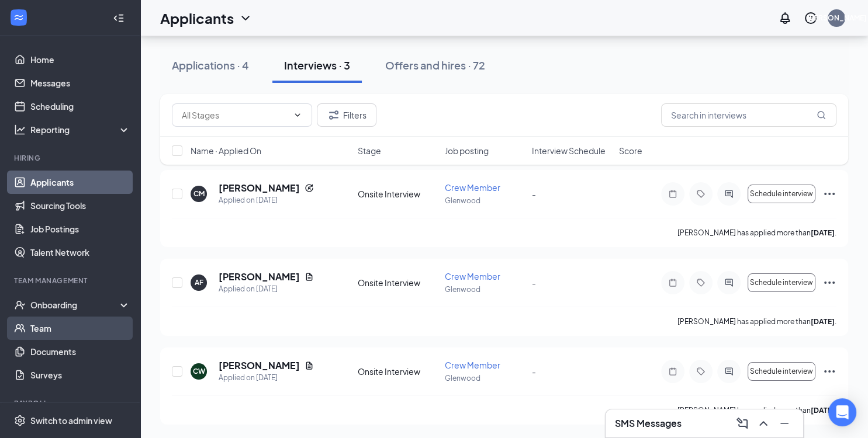 The height and width of the screenshot is (438, 868). What do you see at coordinates (317, 65) in the screenshot?
I see `div: Interviews · 3` at bounding box center [317, 65].